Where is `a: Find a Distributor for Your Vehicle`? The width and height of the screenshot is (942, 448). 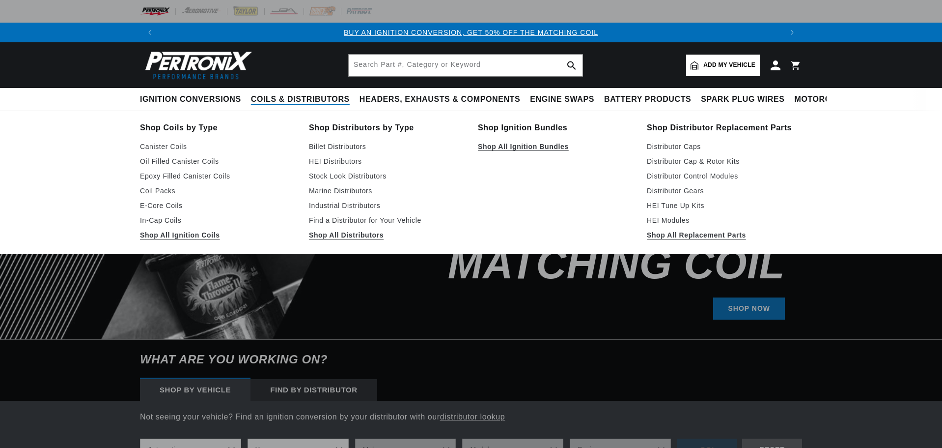 a: Find a Distributor for Your Vehicle is located at coordinates (387, 220).